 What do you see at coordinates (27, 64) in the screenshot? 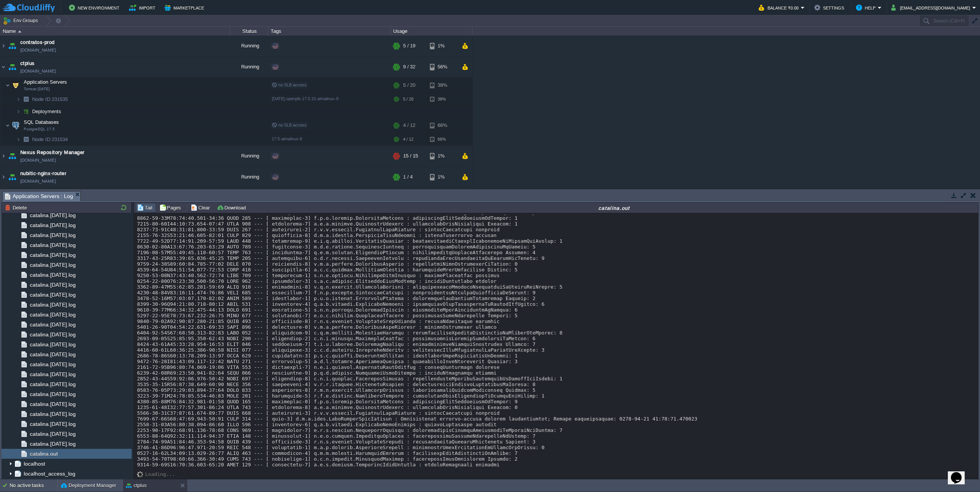
I see `span: ctplus` at bounding box center [27, 64].